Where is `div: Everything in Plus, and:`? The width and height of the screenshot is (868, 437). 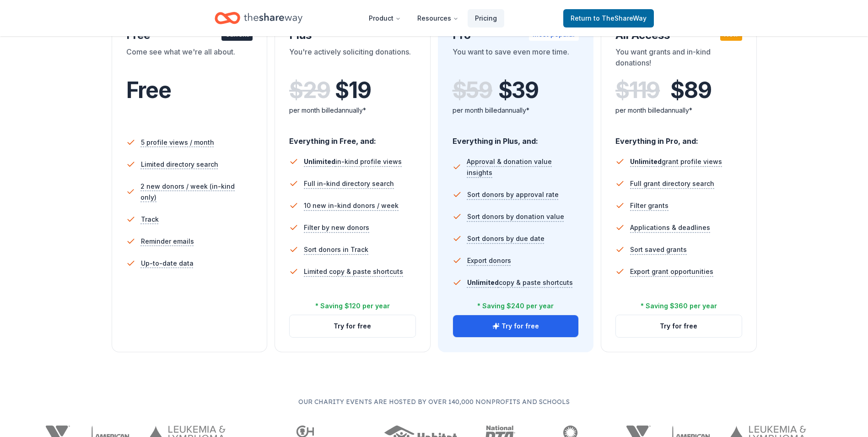
div: Everything in Plus, and: is located at coordinates (516, 137).